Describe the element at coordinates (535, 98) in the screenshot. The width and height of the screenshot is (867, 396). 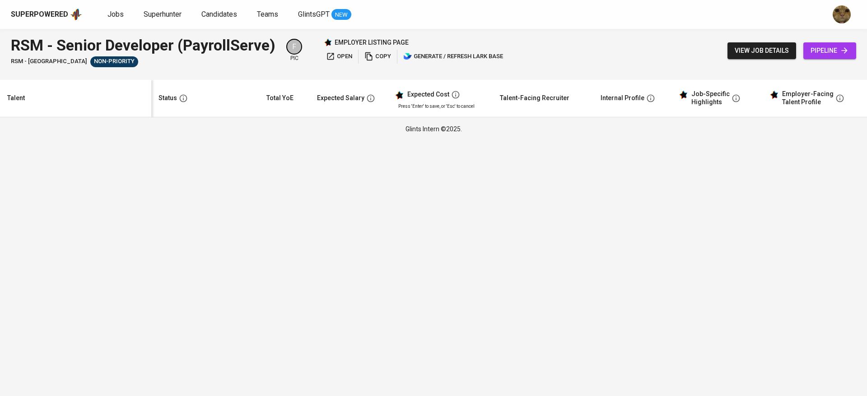
I see `div: Talent-Facing Recruiter` at that location.